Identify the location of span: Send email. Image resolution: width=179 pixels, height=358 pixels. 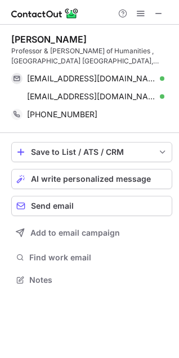
(52, 206).